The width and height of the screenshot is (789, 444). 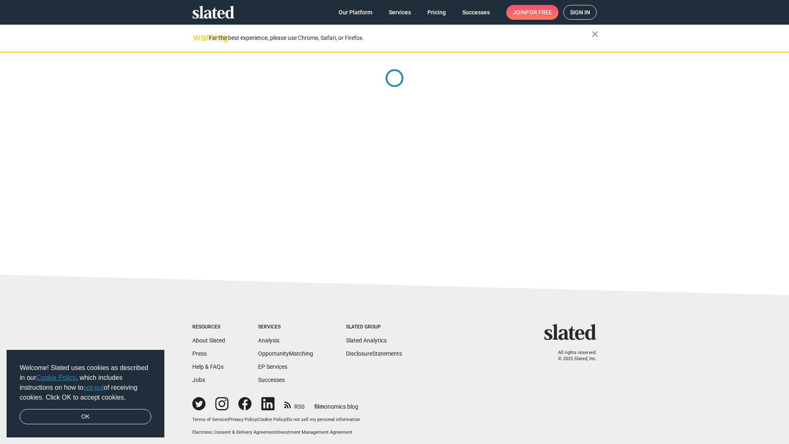 I want to click on a: Jobs, so click(x=199, y=380).